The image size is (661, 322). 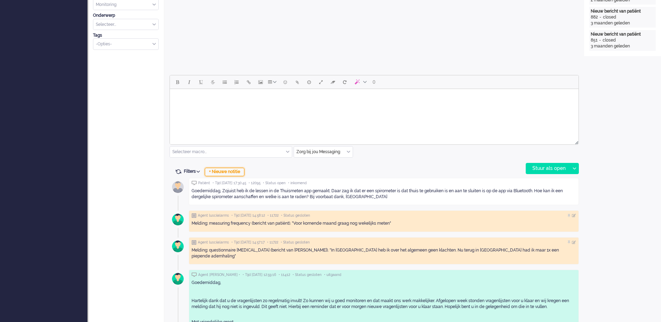 What do you see at coordinates (237, 82) in the screenshot?
I see `button: Numbered list` at bounding box center [237, 82].